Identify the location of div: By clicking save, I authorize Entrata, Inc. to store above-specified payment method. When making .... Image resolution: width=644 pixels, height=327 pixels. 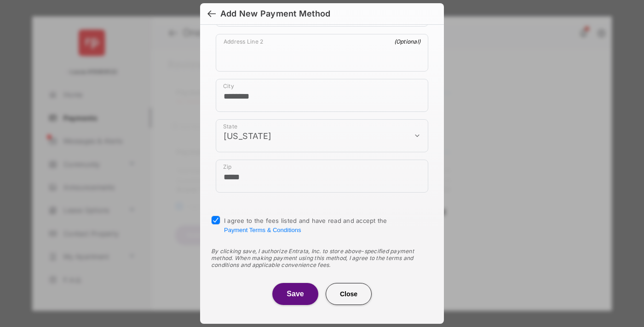
(322, 258).